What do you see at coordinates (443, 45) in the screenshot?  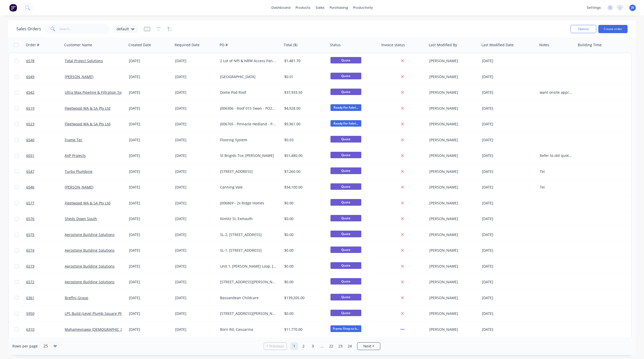 I see `div: Last Modified By` at bounding box center [443, 45].